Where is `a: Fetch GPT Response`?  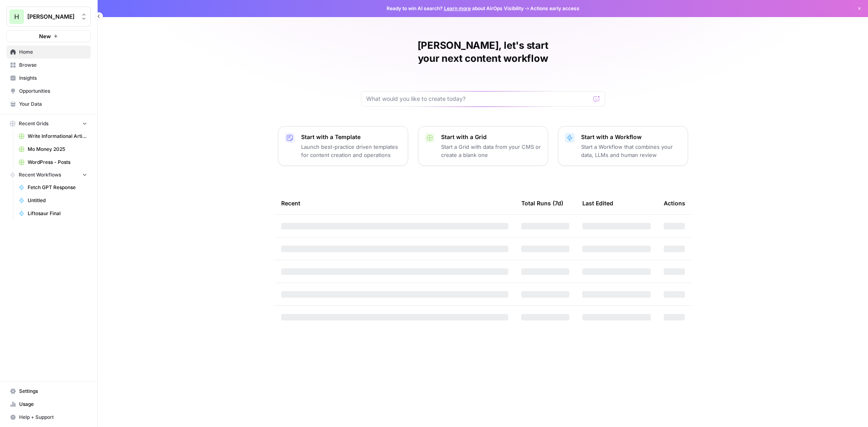 a: Fetch GPT Response is located at coordinates (53, 188).